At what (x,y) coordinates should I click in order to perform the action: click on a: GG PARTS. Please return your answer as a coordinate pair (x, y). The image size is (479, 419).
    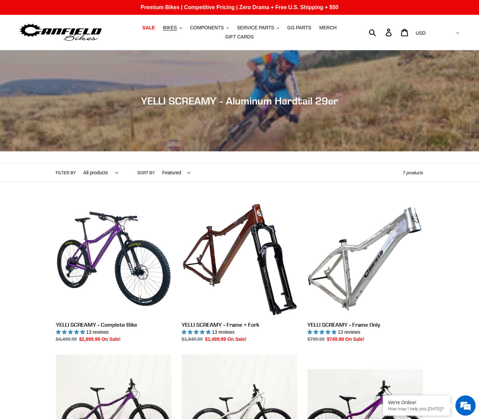
    Looking at the image, I should click on (299, 28).